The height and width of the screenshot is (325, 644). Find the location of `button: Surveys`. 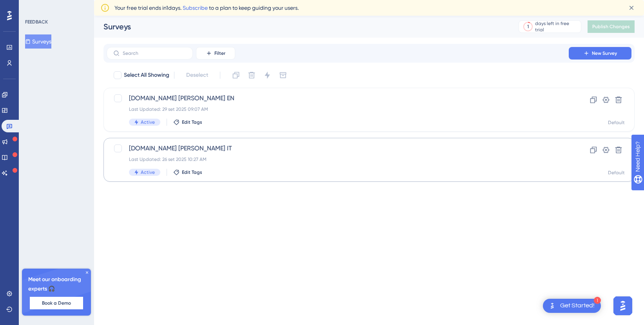

button: Surveys is located at coordinates (38, 41).